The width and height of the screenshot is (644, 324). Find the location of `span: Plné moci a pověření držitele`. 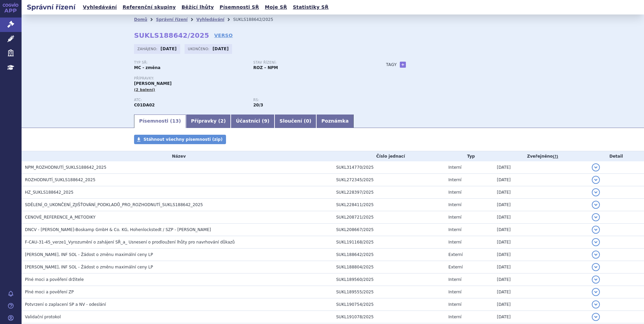

span: Plné moci a pověření držitele is located at coordinates (54, 279).